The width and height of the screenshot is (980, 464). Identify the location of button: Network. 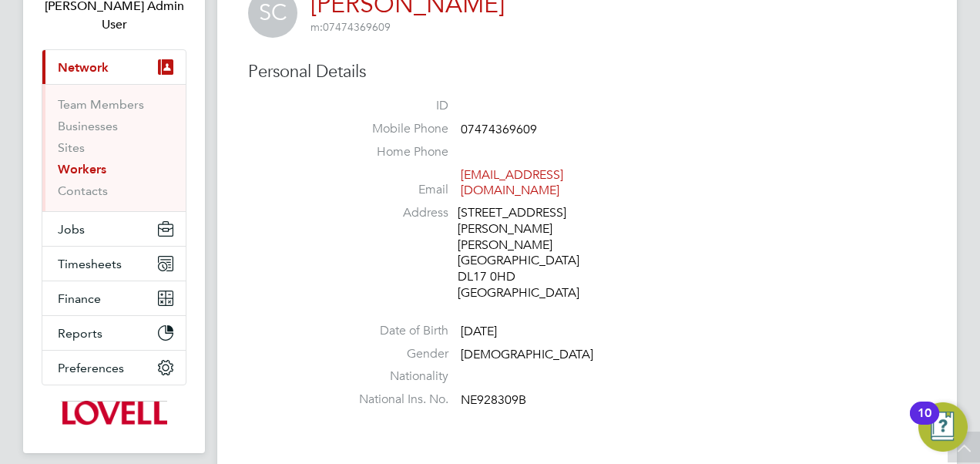
(114, 67).